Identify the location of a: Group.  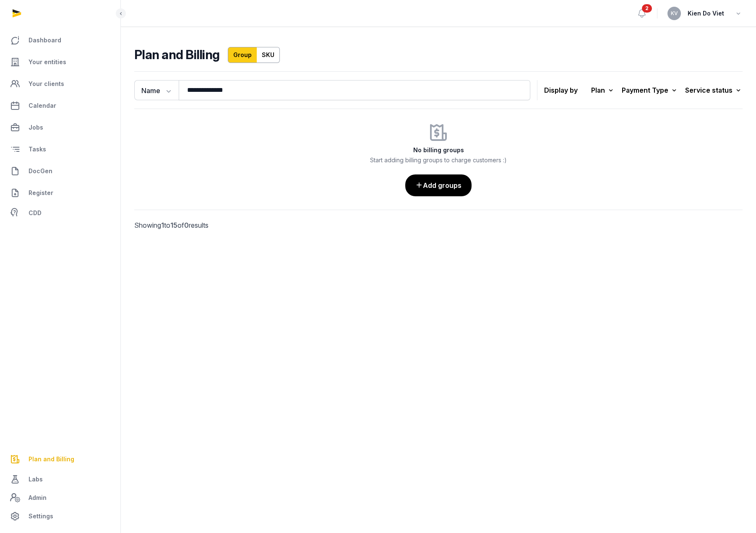
(242, 55).